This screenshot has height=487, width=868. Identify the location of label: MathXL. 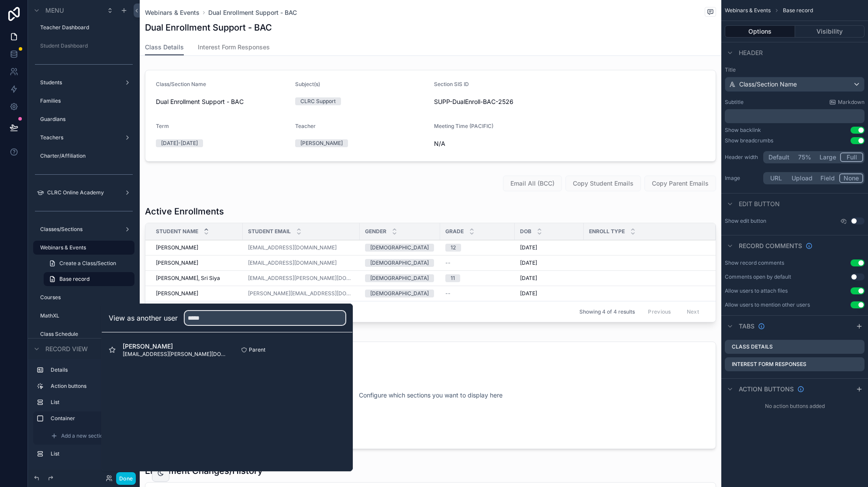
(85, 316).